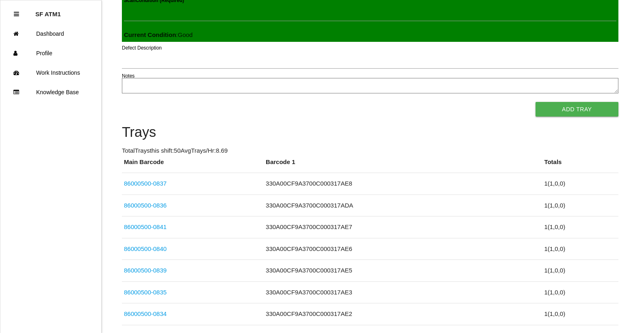 The height and width of the screenshot is (333, 644). Describe the element at coordinates (128, 76) in the screenshot. I see `label: Notes` at that location.